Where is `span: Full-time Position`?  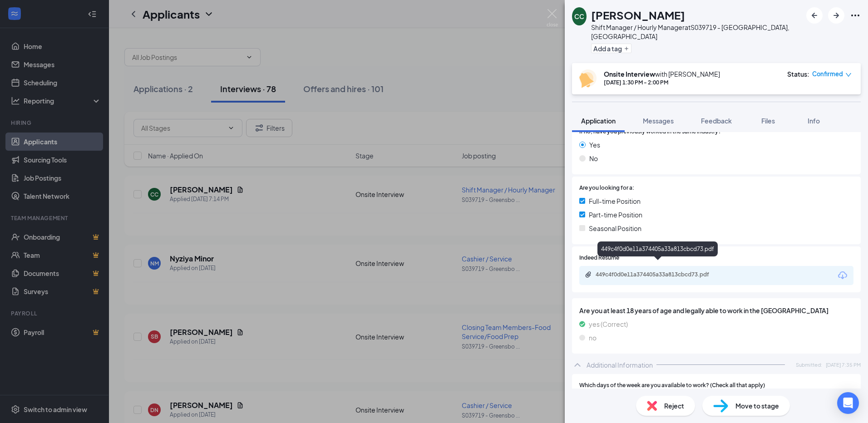
span: Full-time Position is located at coordinates (614, 201).